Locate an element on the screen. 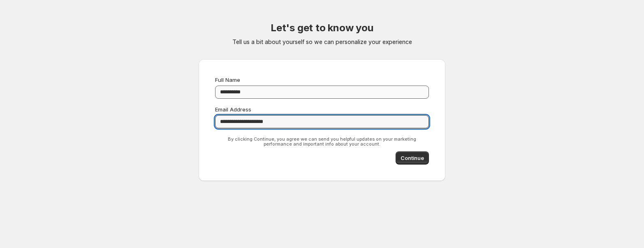  p: Tell us a bit about yourself so we can personalize your experience is located at coordinates (322, 42).